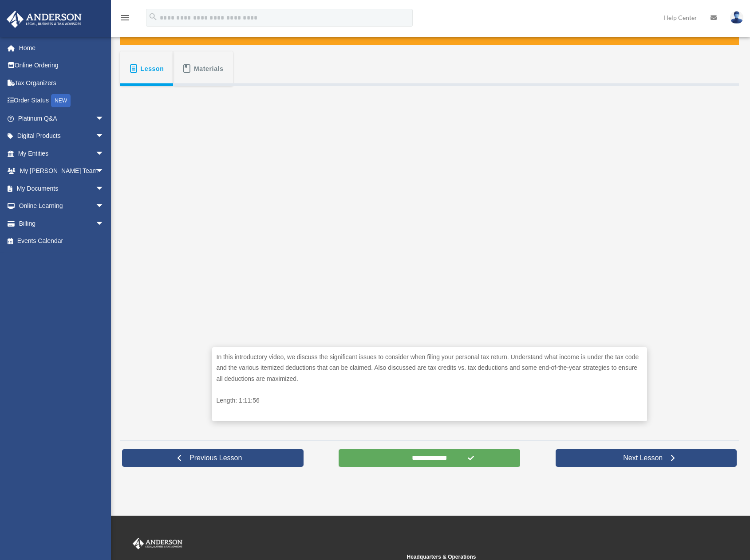  Describe the element at coordinates (642, 458) in the screenshot. I see `span: Next Lesson` at that location.